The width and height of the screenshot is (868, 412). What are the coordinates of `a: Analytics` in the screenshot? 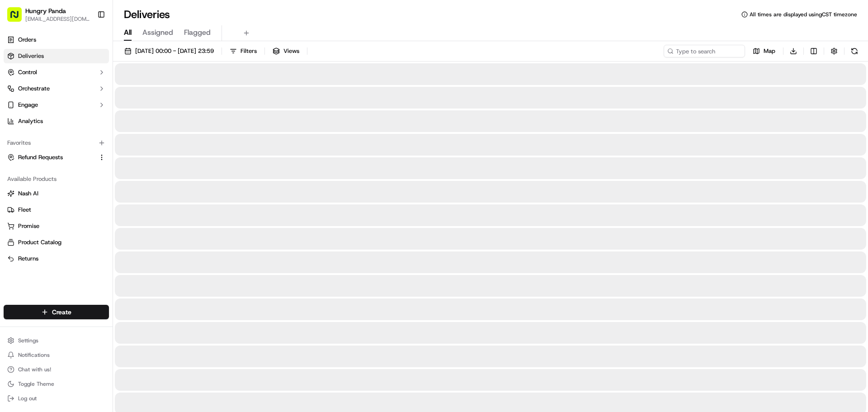 It's located at (56, 121).